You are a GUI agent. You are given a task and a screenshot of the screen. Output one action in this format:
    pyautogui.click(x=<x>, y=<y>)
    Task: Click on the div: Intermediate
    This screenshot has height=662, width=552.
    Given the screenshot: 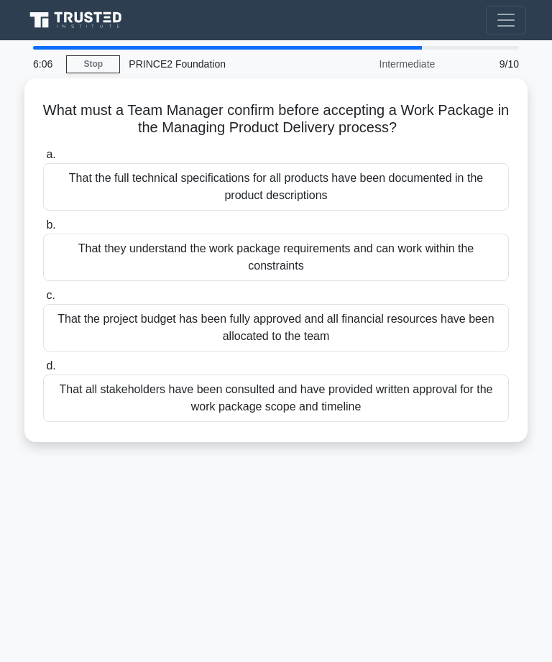 What is the action you would take?
    pyautogui.click(x=380, y=64)
    